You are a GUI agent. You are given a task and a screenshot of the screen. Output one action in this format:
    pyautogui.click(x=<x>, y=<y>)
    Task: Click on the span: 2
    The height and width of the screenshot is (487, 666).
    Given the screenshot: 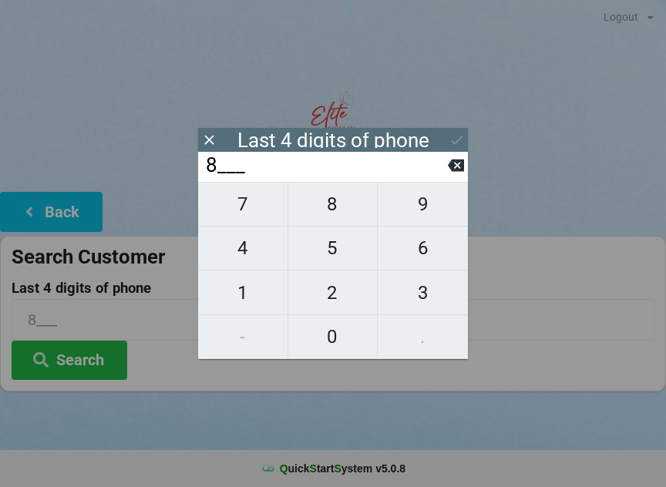 What is the action you would take?
    pyautogui.click(x=333, y=293)
    